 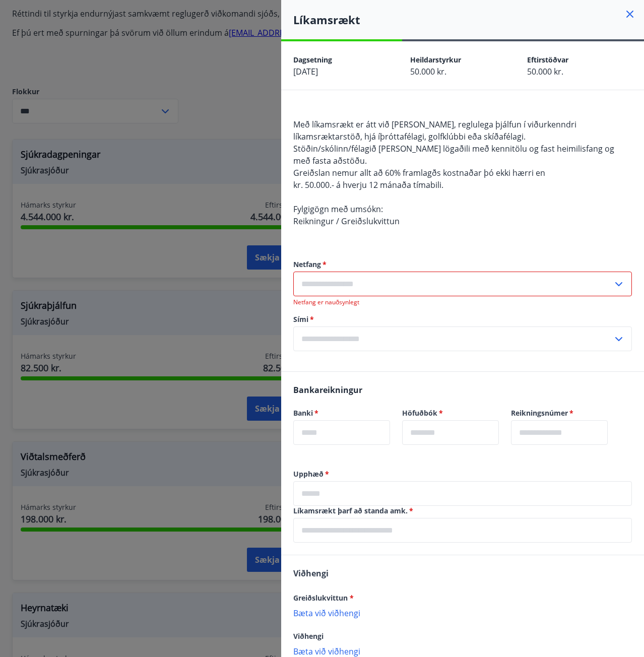 What do you see at coordinates (346, 221) in the screenshot?
I see `span: Reikningur / Greiðslukvittun` at bounding box center [346, 221].